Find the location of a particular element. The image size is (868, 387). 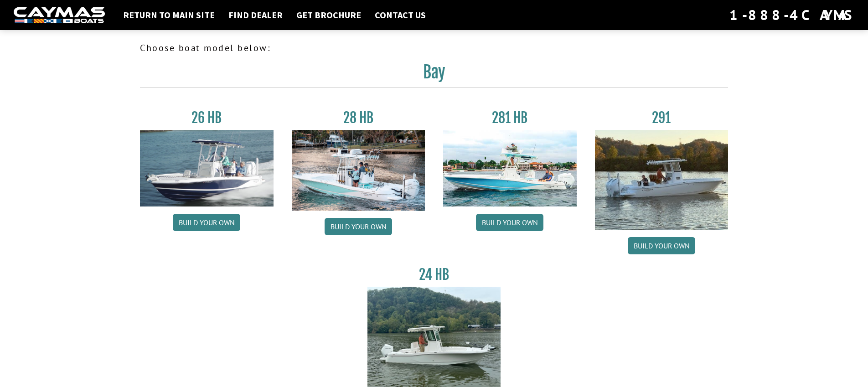

img: 291_Thumbnail.jpg is located at coordinates (662, 180).